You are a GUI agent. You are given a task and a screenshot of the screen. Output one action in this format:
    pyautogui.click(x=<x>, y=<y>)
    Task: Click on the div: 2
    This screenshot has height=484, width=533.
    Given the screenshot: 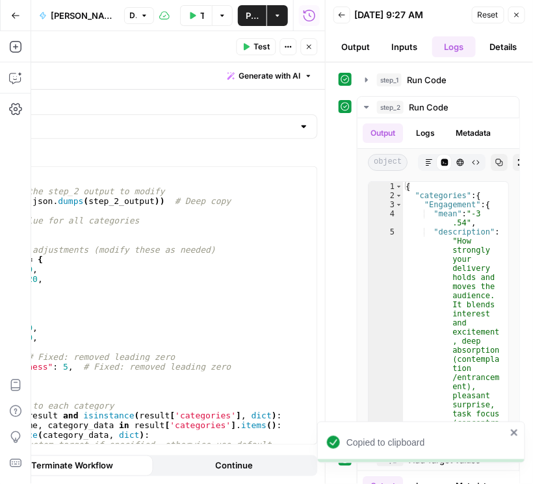 What is the action you would take?
    pyautogui.click(x=386, y=196)
    